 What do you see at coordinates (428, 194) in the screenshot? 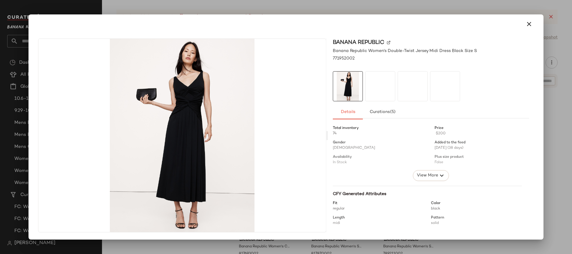
I see `div: CFY Generated Attributes` at bounding box center [428, 194].